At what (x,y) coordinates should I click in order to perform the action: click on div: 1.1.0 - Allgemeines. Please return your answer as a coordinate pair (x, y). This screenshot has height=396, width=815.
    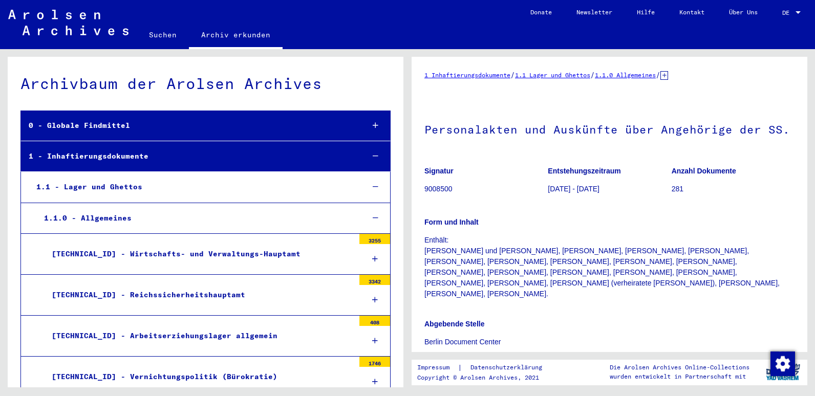
    Looking at the image, I should click on (195, 218).